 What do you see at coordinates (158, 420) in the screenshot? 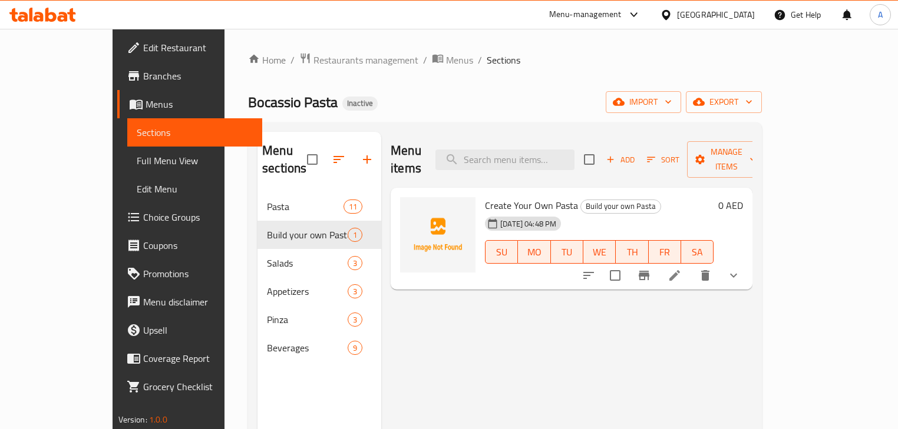
I see `span: 1.0.0` at bounding box center [158, 420].